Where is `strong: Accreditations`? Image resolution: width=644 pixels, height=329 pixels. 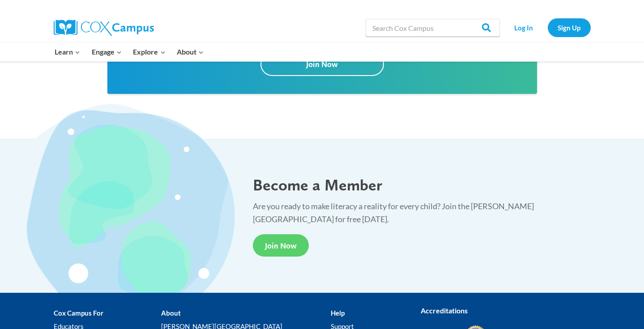
strong: Accreditations is located at coordinates (444, 310).